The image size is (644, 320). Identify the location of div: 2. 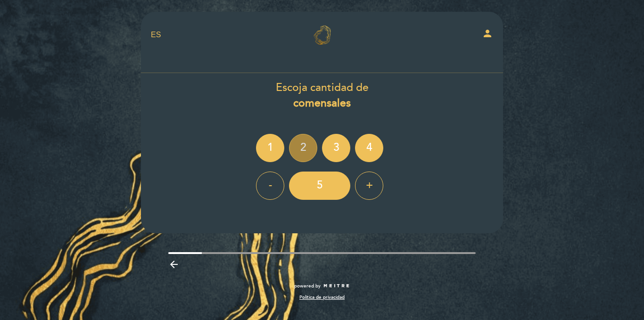
(303, 148).